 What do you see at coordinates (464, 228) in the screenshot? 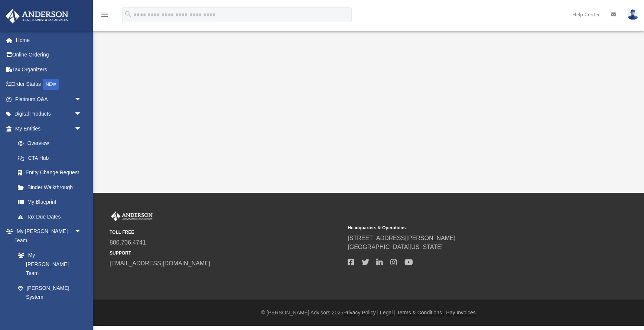
I see `small: Headquarters & Operations` at bounding box center [464, 228].